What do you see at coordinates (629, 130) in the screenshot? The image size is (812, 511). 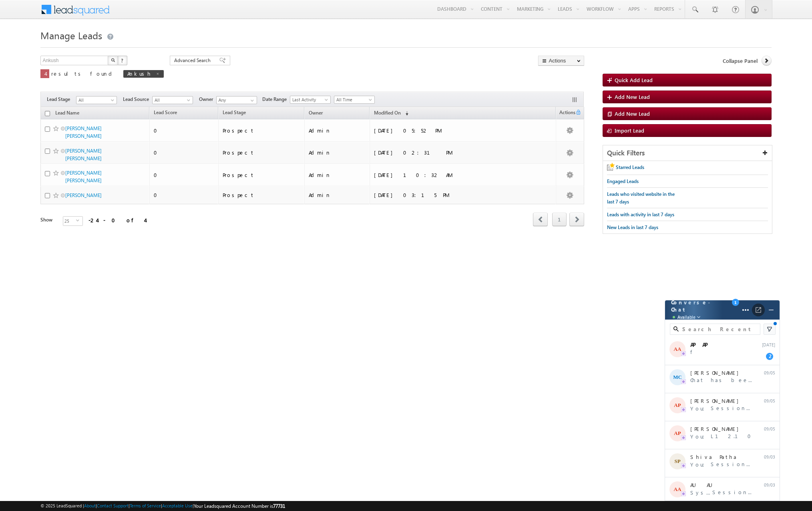 I see `span: Import Lead` at bounding box center [629, 130].